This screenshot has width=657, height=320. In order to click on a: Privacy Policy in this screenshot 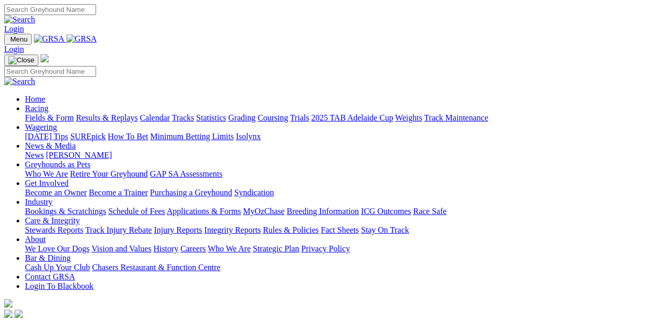, I will do `click(326, 248)`.